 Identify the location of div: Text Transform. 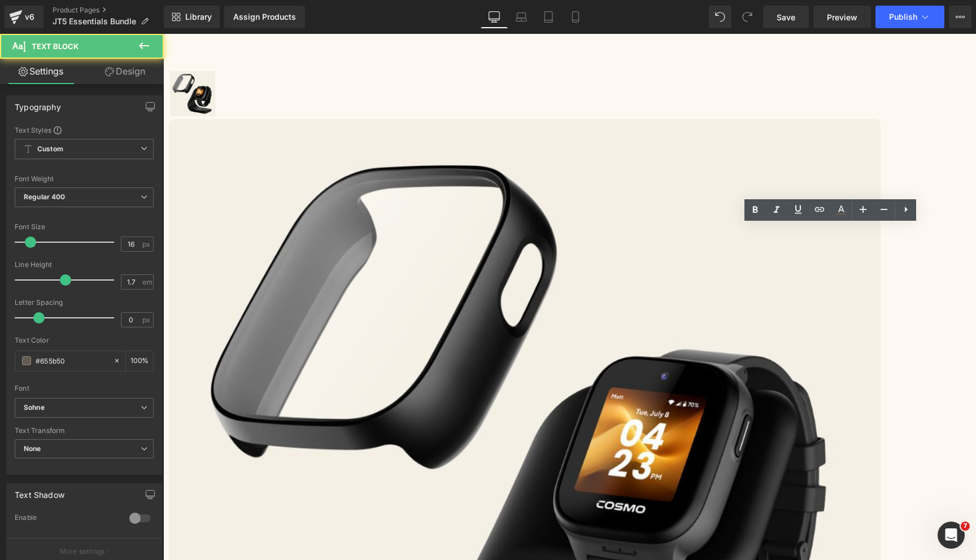
(84, 431).